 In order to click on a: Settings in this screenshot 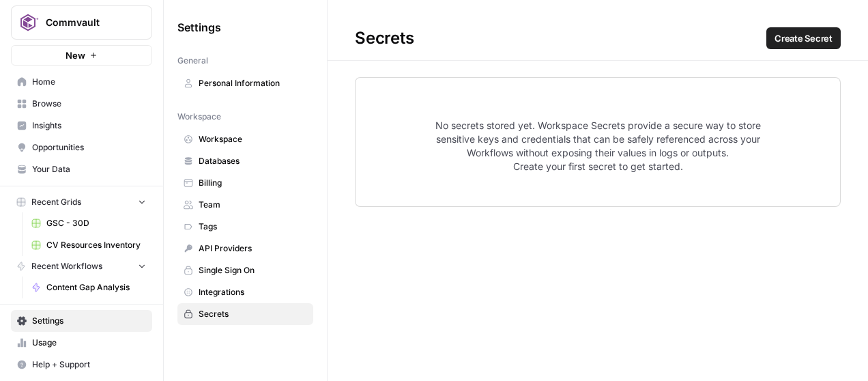, I will do `click(81, 321)`.